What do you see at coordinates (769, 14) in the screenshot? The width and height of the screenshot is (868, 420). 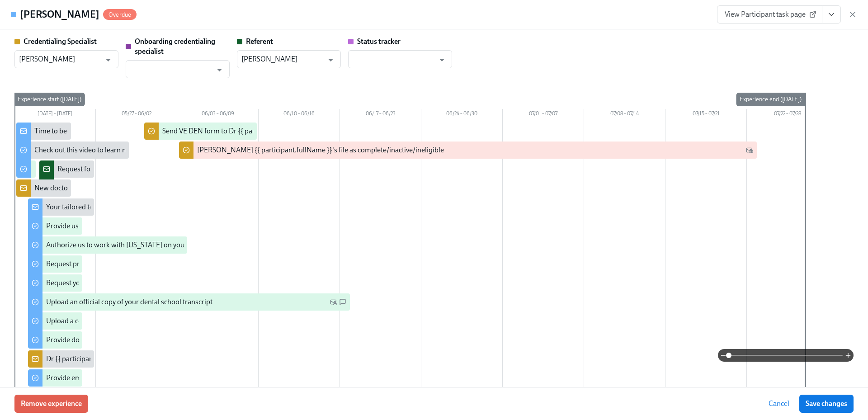 I see `a: View Participant task page` at bounding box center [769, 14].